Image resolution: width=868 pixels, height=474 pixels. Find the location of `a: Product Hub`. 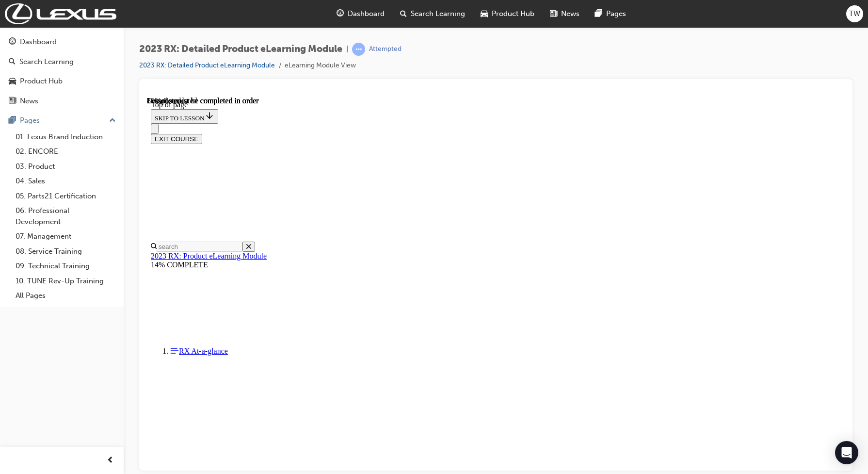

a: Product Hub is located at coordinates (61, 81).